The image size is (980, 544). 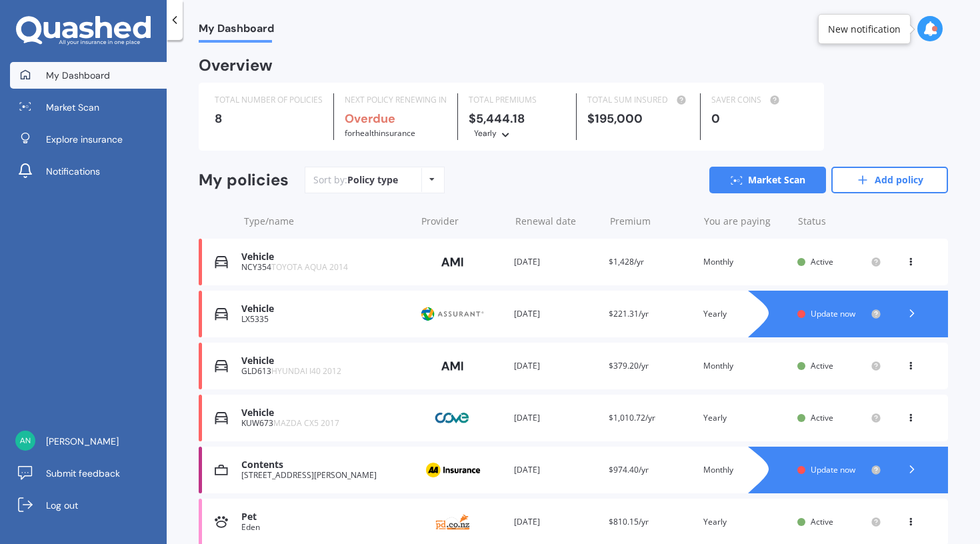 What do you see at coordinates (324, 424) in the screenshot?
I see `div: KUW673` at bounding box center [324, 424].